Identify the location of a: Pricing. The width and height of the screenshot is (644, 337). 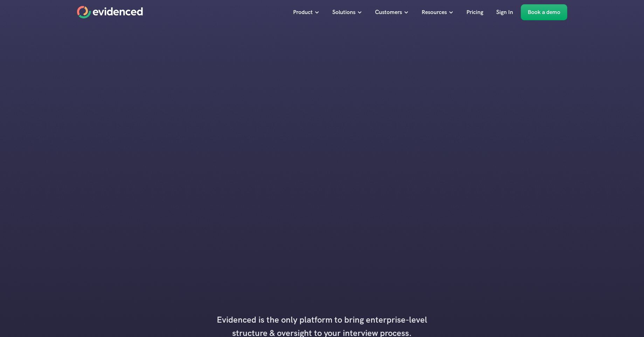
(475, 13).